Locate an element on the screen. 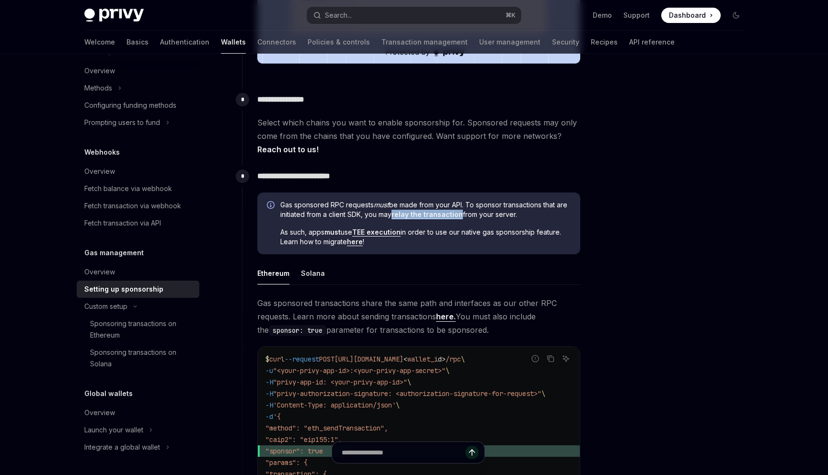 The image size is (828, 475). div: Search... is located at coordinates (338, 15).